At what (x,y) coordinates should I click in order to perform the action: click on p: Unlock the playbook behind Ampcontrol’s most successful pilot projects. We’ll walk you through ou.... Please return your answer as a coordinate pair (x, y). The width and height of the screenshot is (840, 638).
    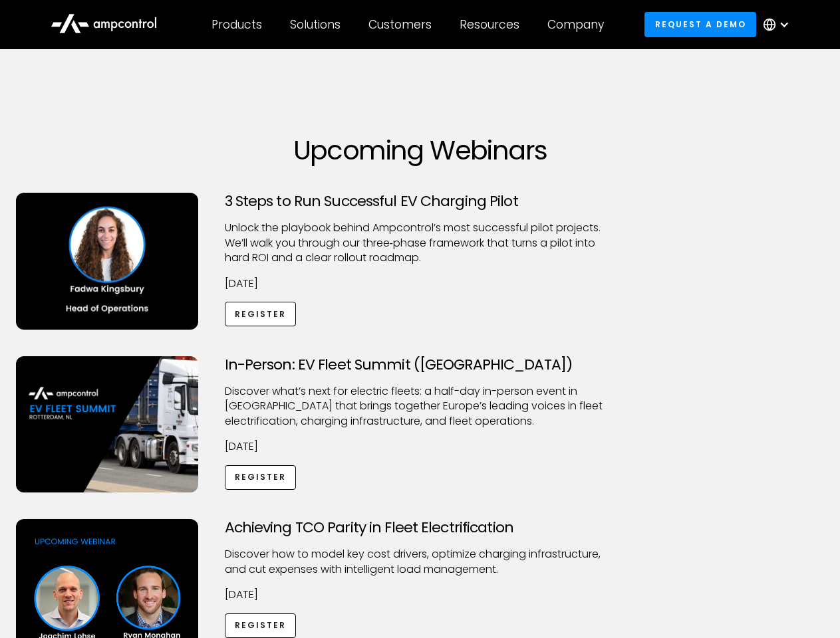
    Looking at the image, I should click on (420, 243).